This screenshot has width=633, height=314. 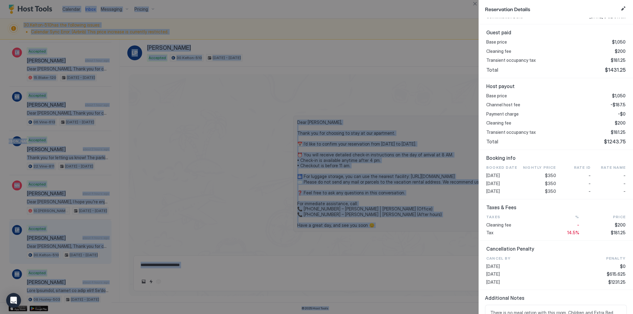 I want to click on span: Price, so click(x=619, y=217).